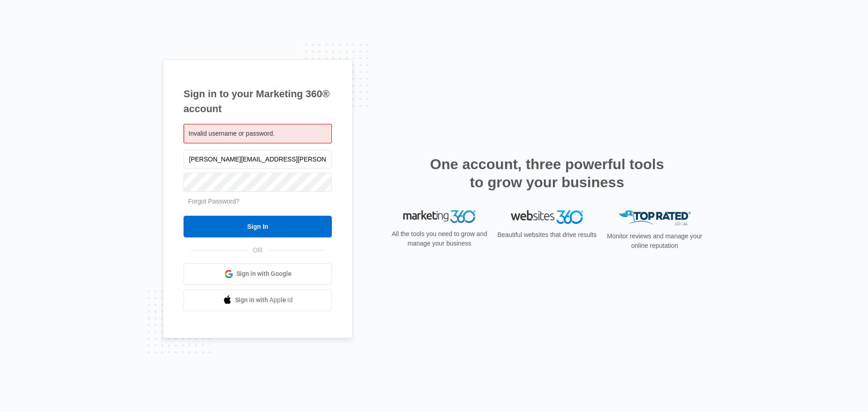 This screenshot has height=412, width=868. What do you see at coordinates (547, 173) in the screenshot?
I see `h2: One account, three powerful tools to grow your business` at bounding box center [547, 173].